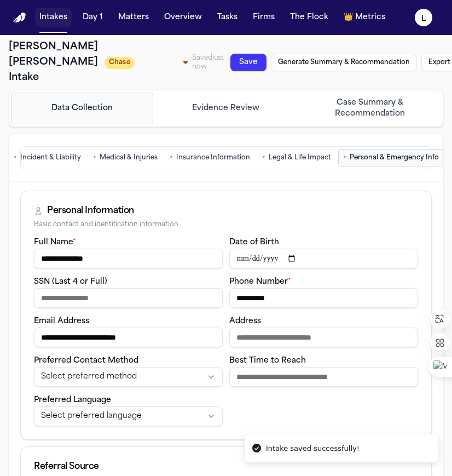 This screenshot has height=476, width=452. Describe the element at coordinates (82, 108) in the screenshot. I see `button: Go to Data Collection step` at that location.